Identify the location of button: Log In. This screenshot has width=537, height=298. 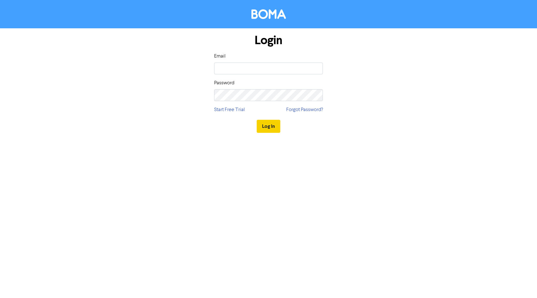
(269, 126).